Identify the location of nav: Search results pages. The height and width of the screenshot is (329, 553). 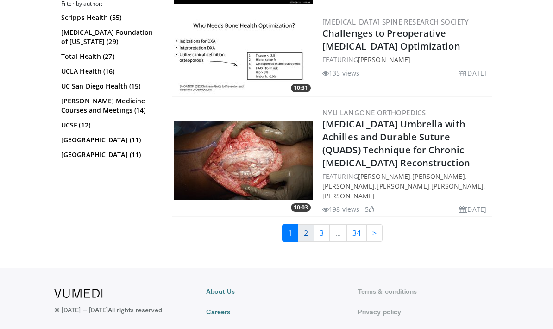
(332, 233).